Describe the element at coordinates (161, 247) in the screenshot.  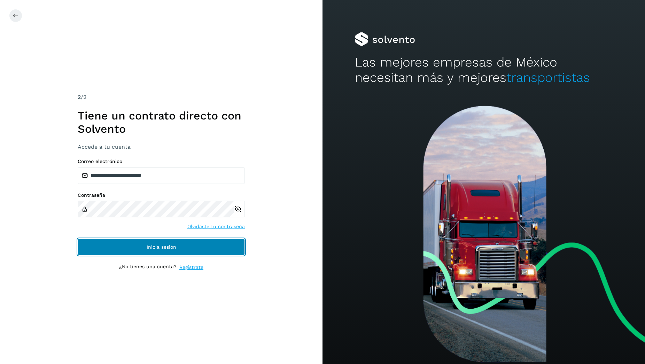
I see `span: Inicia sesión` at that location.